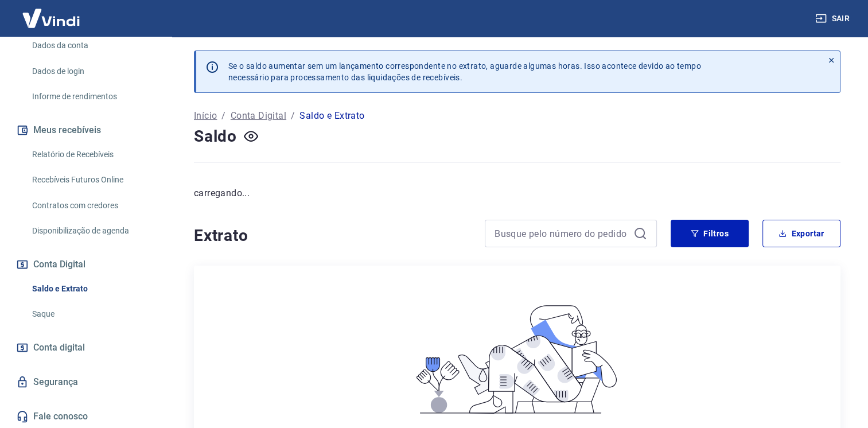  What do you see at coordinates (85, 348) in the screenshot?
I see `a: Conta digital` at bounding box center [85, 348].